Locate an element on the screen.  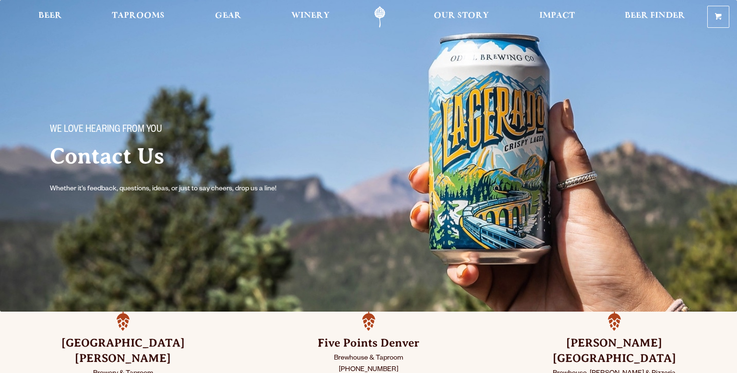
span: Winery is located at coordinates (310, 16).